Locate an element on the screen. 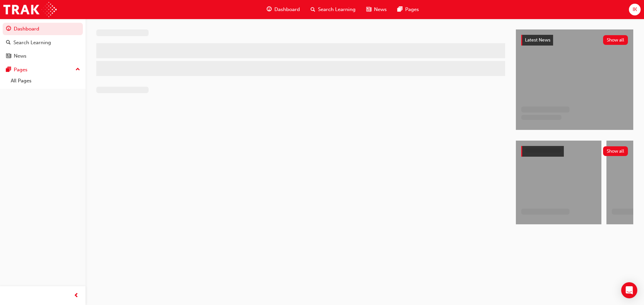 This screenshot has width=644, height=305. div: News is located at coordinates (20, 56).